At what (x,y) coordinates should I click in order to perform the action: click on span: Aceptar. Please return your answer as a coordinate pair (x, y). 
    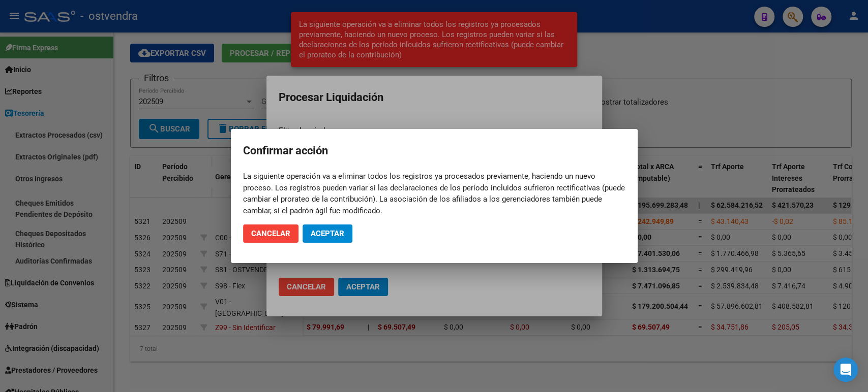
    Looking at the image, I should click on (328, 234).